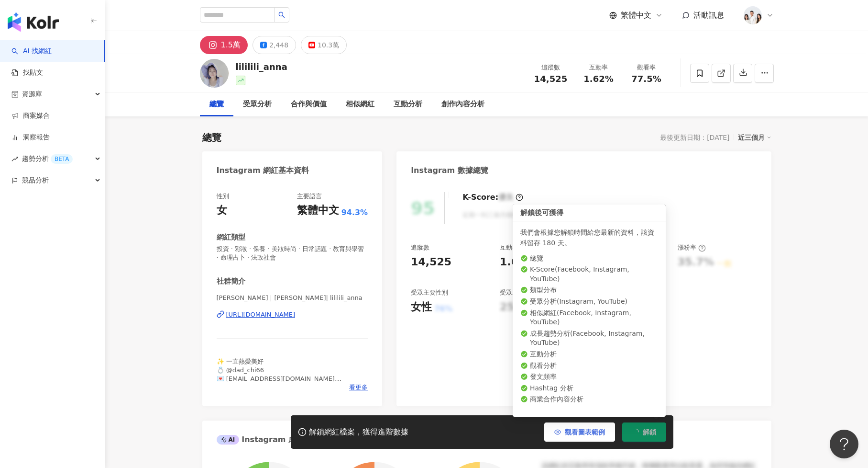 This screenshot has width=868, height=468. Describe the element at coordinates (589, 317) in the screenshot. I see `li: 相似網紅 ( Facebook, Instagram, YouTube )` at that location.